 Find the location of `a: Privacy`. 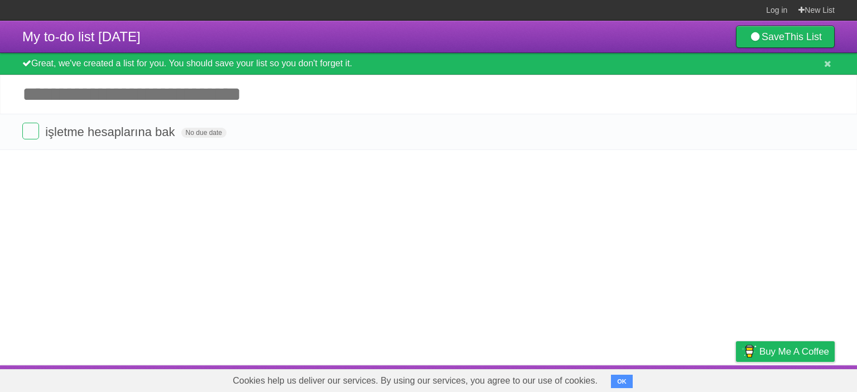

a: Privacy is located at coordinates (736, 379).